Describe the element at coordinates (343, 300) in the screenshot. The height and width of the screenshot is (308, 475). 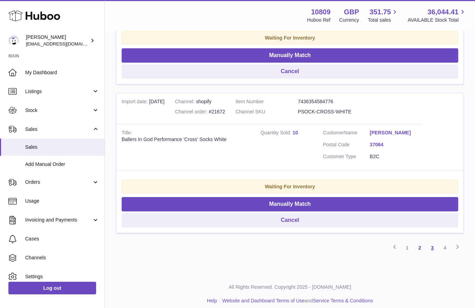
I see `a: Service Terms & Conditions` at that location.